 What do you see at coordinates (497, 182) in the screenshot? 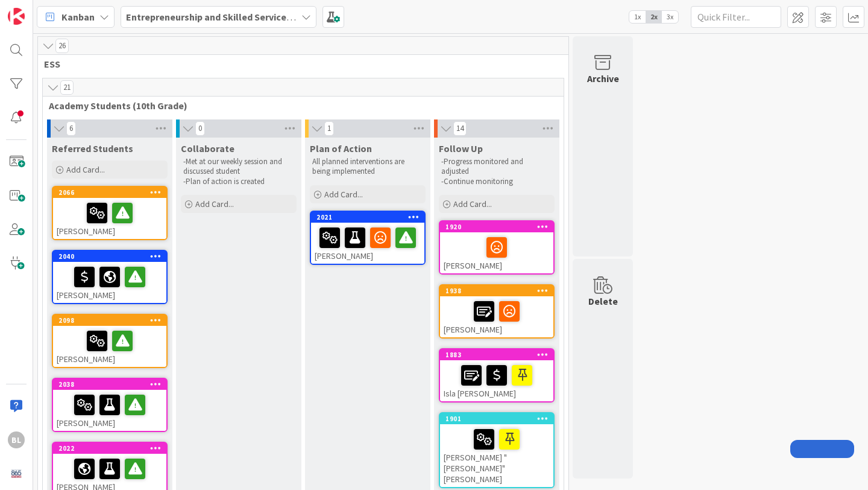
I see `p: -Continue monitoring` at bounding box center [497, 182].